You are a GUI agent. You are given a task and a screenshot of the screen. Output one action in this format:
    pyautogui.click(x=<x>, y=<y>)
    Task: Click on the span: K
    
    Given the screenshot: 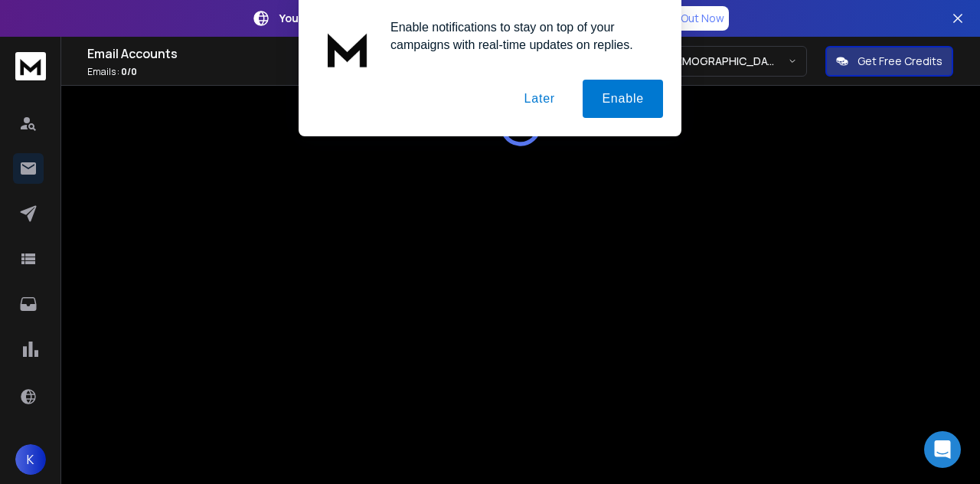 What is the action you would take?
    pyautogui.click(x=30, y=459)
    